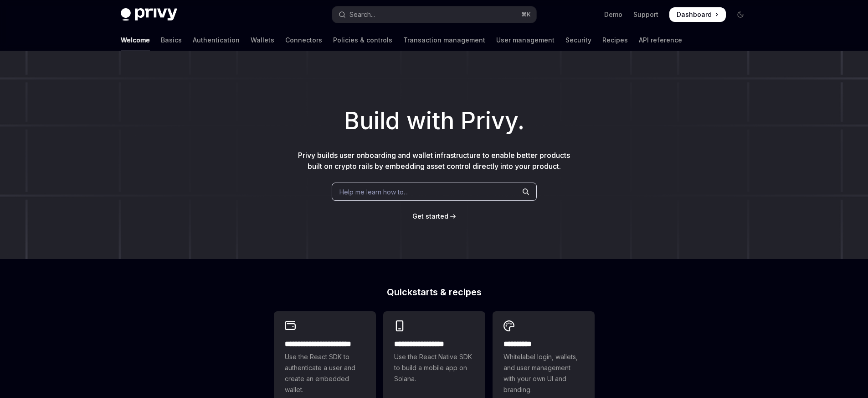 This screenshot has width=868, height=398. What do you see at coordinates (362, 40) in the screenshot?
I see `a: Policies & controls` at bounding box center [362, 40].